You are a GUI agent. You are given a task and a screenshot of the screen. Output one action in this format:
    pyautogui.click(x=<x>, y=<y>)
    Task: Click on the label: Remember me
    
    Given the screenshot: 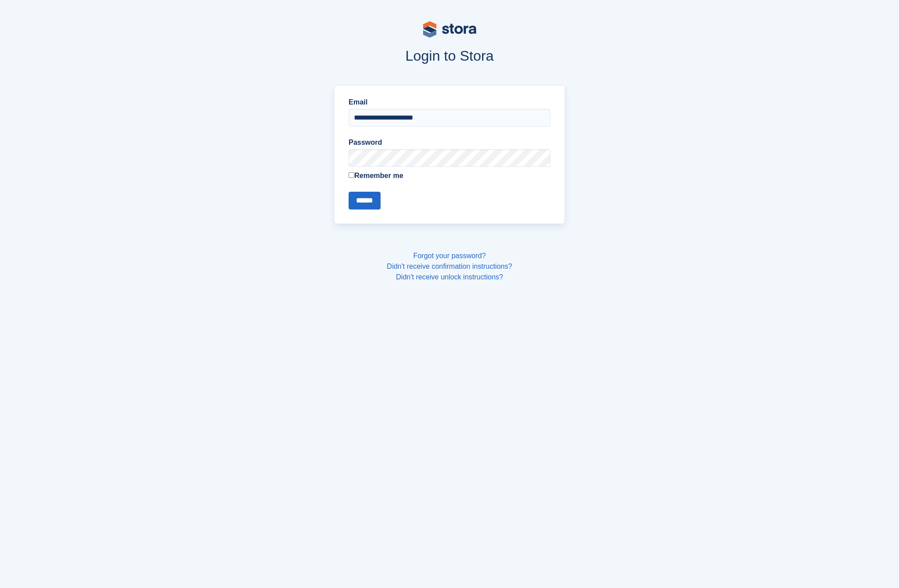 What is the action you would take?
    pyautogui.click(x=449, y=175)
    